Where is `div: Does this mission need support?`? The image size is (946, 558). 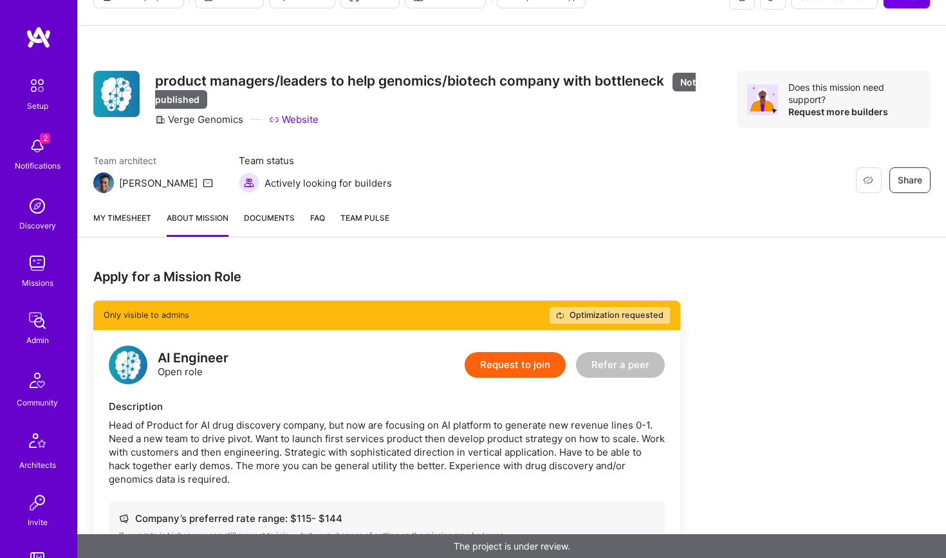
div: Does this mission need support? is located at coordinates (854, 93).